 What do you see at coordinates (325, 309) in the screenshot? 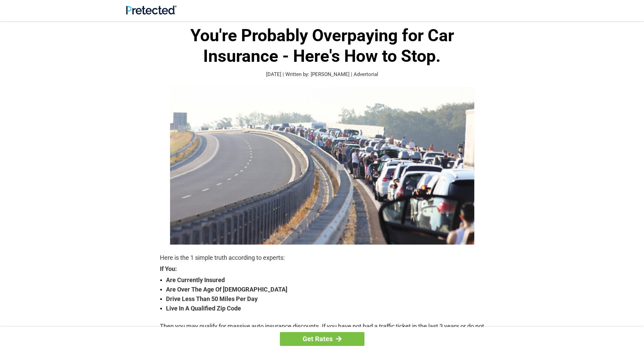
I see `strong: Live In A Qualified Zip Code` at bounding box center [325, 309].